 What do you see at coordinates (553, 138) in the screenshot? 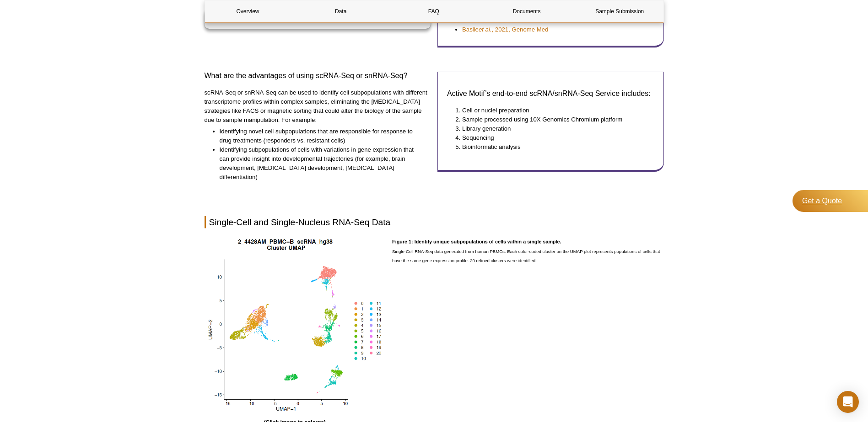
I see `li: Sequencing` at bounding box center [553, 138].